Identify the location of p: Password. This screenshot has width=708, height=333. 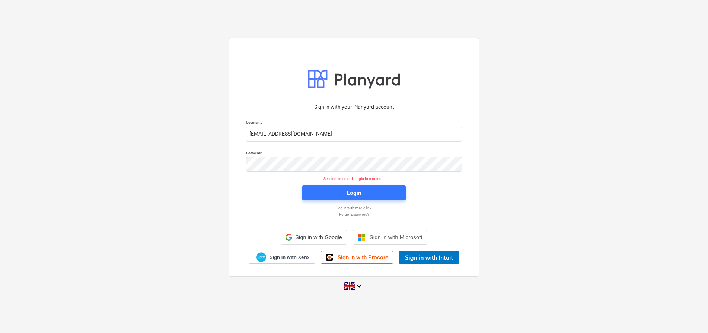
(354, 153).